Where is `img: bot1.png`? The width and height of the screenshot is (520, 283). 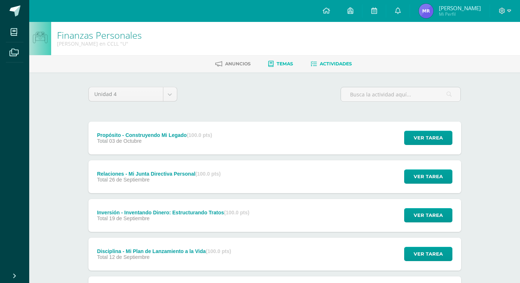
img: bot1.png is located at coordinates (40, 38).